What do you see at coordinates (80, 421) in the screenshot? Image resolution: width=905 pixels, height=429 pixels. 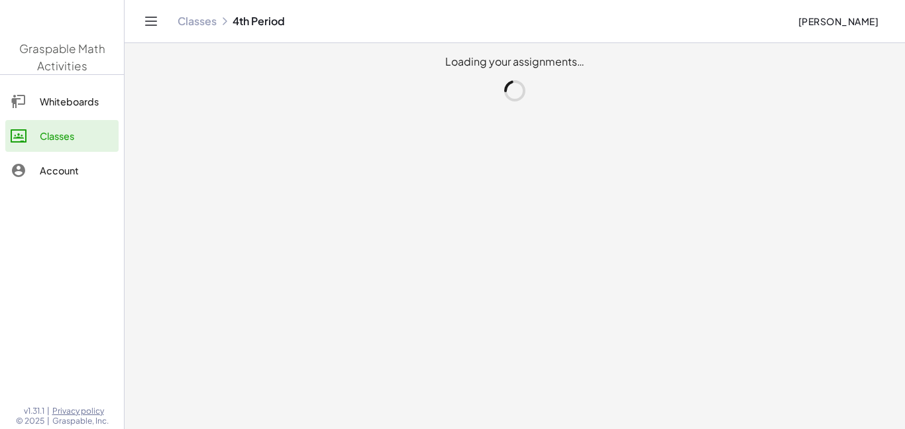 I see `span: Graspable, Inc.` at bounding box center [80, 421].